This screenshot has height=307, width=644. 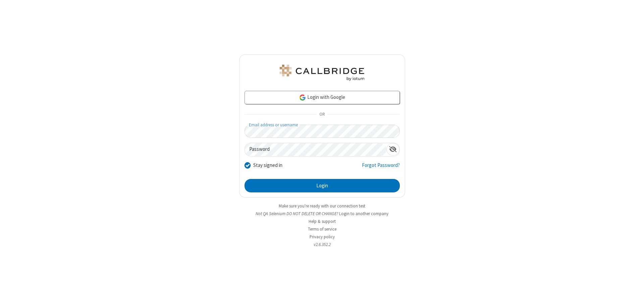 What do you see at coordinates (322, 221) in the screenshot?
I see `a: Help & support` at bounding box center [322, 221].